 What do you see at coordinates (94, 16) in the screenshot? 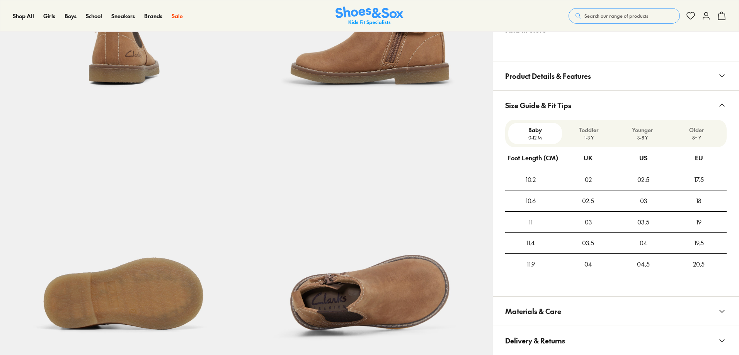
I see `span: School` at bounding box center [94, 16].